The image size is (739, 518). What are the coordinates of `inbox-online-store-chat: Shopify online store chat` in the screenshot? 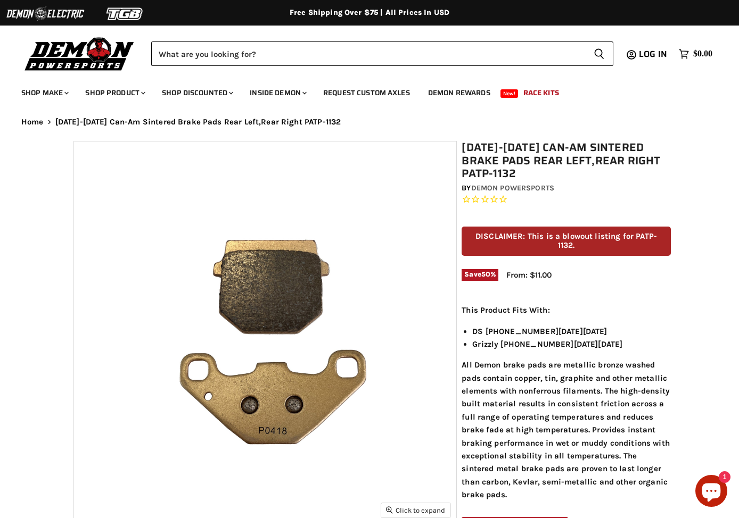 It's located at (711, 492).